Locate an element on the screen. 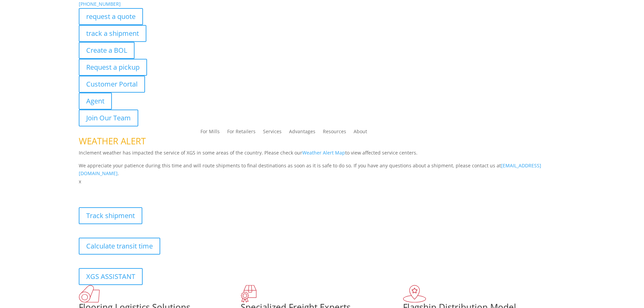  img: xgs-icon-focused-on-flooring-red is located at coordinates (249, 294).